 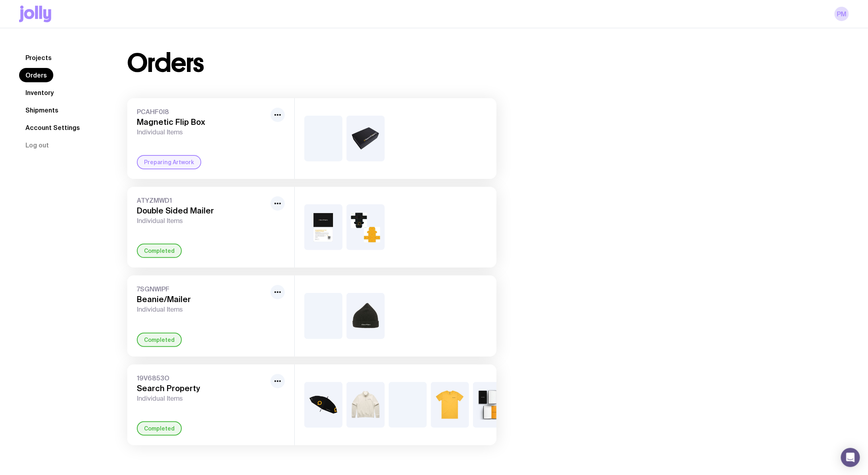 I want to click on h3: Search Property, so click(x=202, y=389).